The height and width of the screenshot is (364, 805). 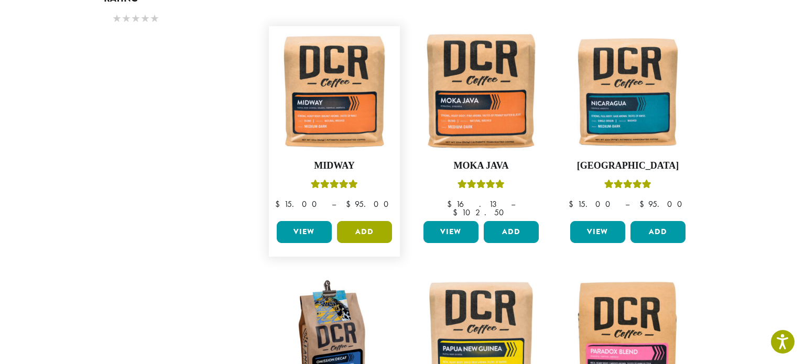 I want to click on img: Moka-Java-12oz-300x300.jpg, so click(x=481, y=92).